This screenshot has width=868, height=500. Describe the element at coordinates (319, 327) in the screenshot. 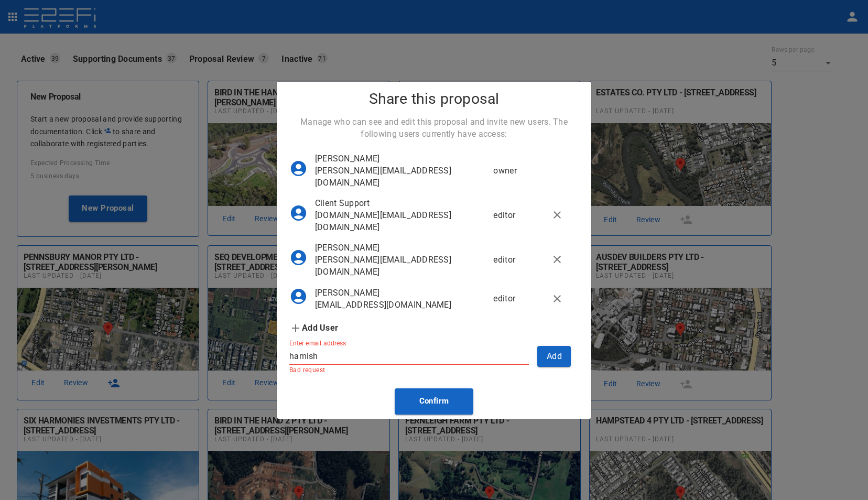

I see `p: Add User` at that location.